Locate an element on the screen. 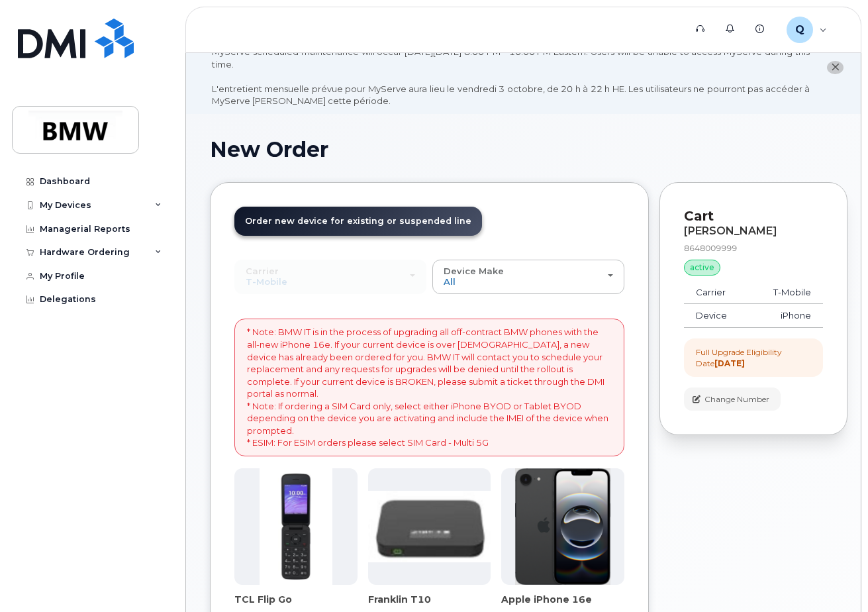 This screenshot has height=612, width=868. td: Carrier is located at coordinates (716, 293).